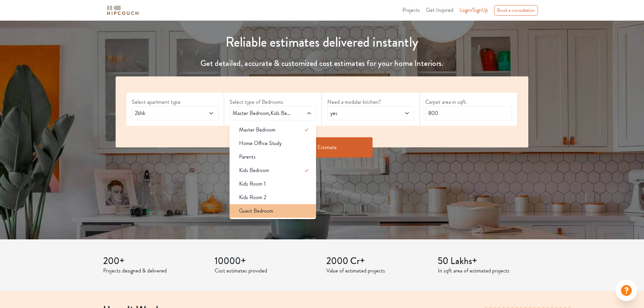 This screenshot has width=644, height=308. What do you see at coordinates (489, 261) in the screenshot?
I see `h3: 50 Lakhs+` at bounding box center [489, 261].